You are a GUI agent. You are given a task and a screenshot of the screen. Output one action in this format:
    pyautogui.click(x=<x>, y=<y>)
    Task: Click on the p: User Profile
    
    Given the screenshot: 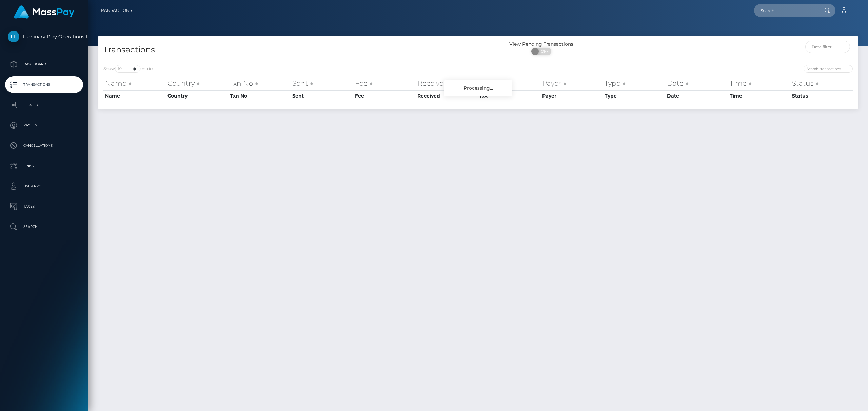 What is the action you would take?
    pyautogui.click(x=44, y=186)
    